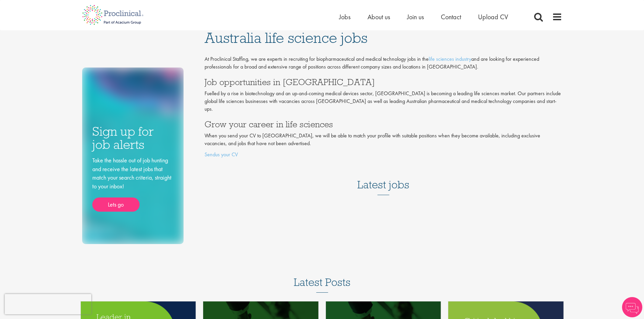  Describe the element at coordinates (632, 307) in the screenshot. I see `img: Chatbot` at that location.